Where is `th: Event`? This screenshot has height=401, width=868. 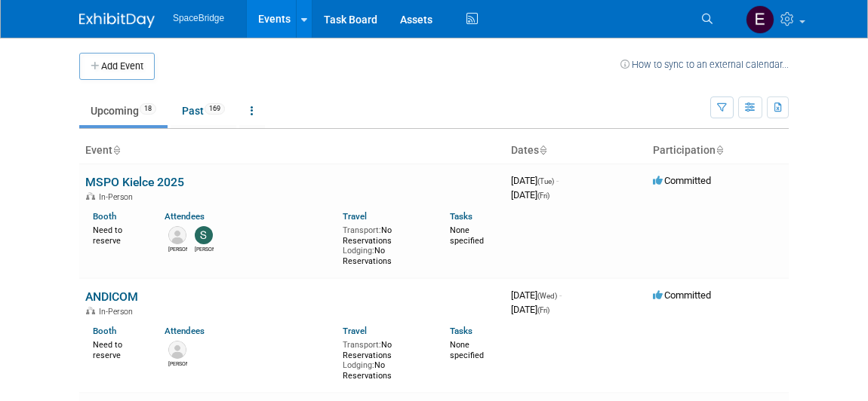
th: Event is located at coordinates (292, 151).